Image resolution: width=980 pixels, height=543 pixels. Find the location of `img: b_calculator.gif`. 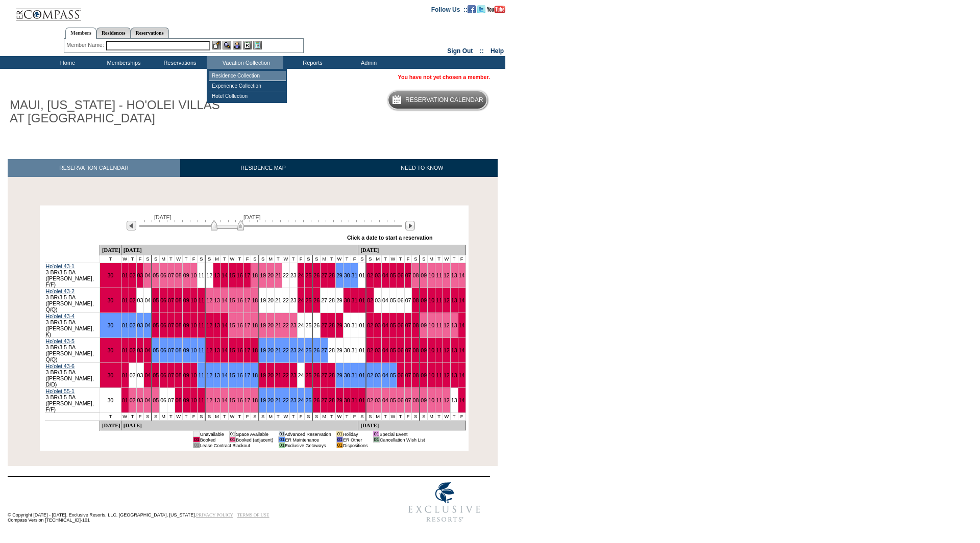

img: b_calculator.gif is located at coordinates (257, 45).